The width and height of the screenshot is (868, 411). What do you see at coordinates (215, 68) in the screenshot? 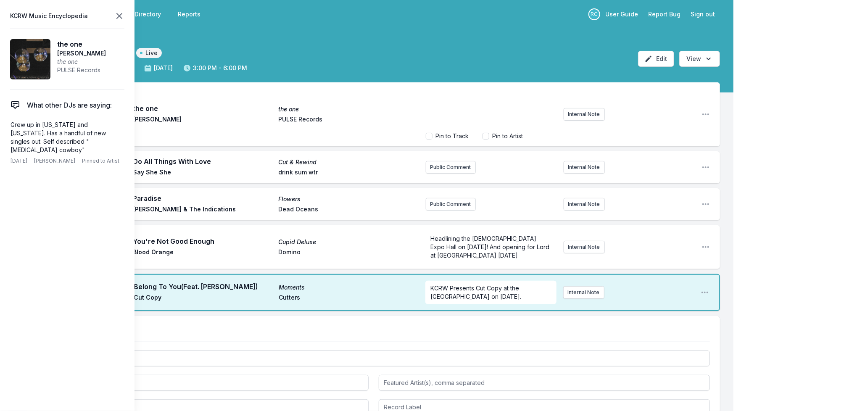
I see `span: 3:00 PM - 6:00 PM` at bounding box center [215, 68].